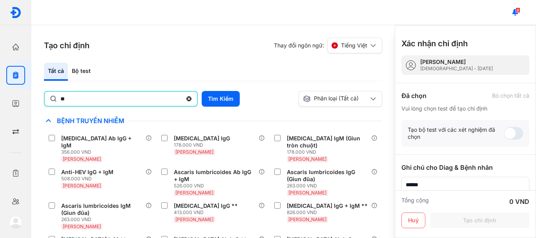  Describe the element at coordinates (56, 72) in the screenshot. I see `div: Tất cả` at that location.